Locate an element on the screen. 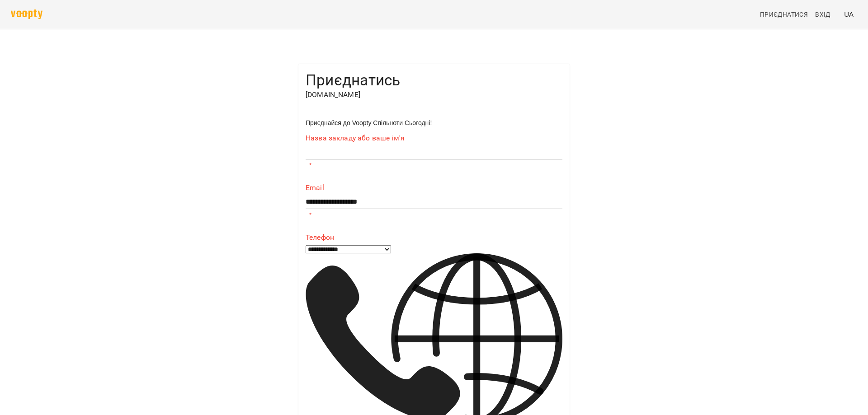  button: UA is located at coordinates (848, 14).